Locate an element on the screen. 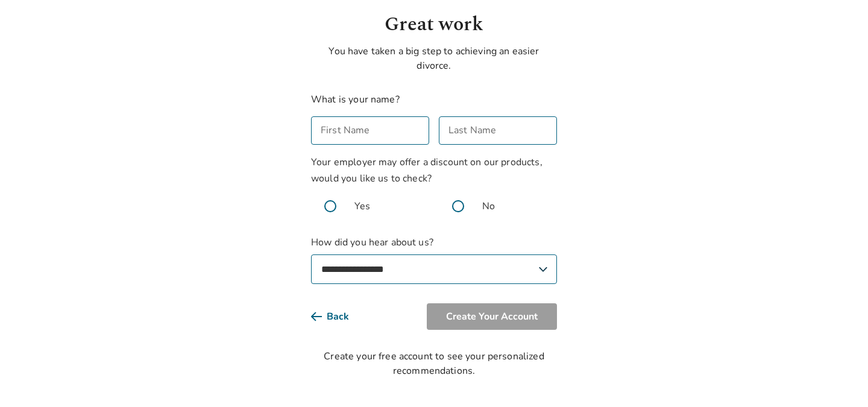 This screenshot has width=868, height=407. div: Chat Widget is located at coordinates (838, 378).